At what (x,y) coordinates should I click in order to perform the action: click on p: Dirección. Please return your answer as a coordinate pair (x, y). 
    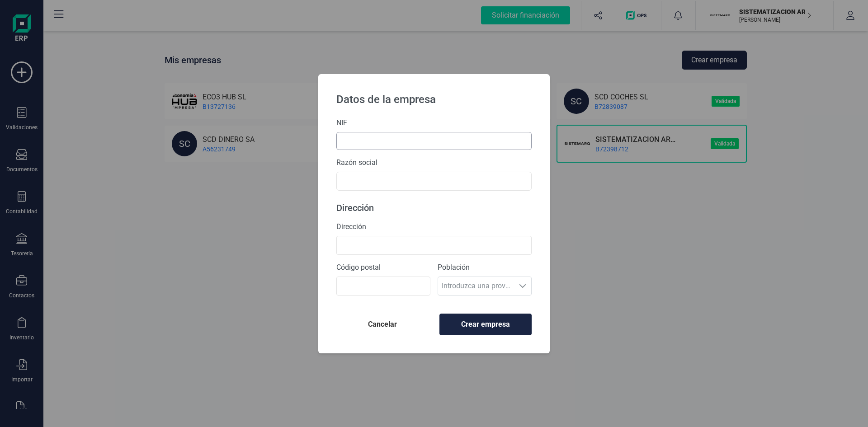
    Looking at the image, I should click on (434, 207).